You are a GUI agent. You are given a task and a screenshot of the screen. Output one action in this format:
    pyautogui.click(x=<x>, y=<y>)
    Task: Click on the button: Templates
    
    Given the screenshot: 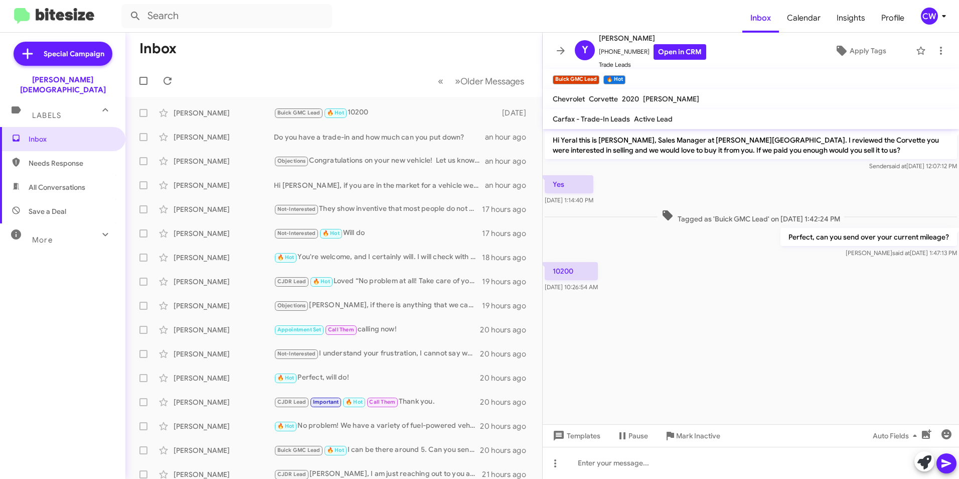 What is the action you would take?
    pyautogui.click(x=575, y=435)
    